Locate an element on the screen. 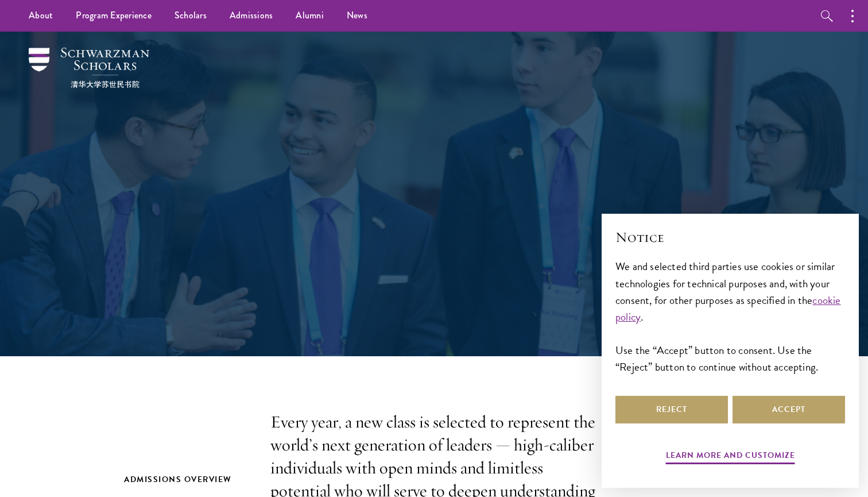 This screenshot has width=868, height=497. button: Accept is located at coordinates (789, 410).